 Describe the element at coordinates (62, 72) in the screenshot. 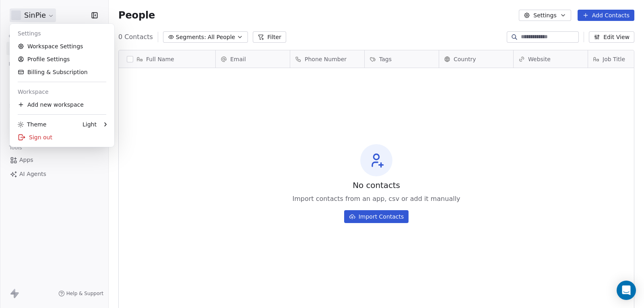

I see `a: Billing & Subscription` at that location.